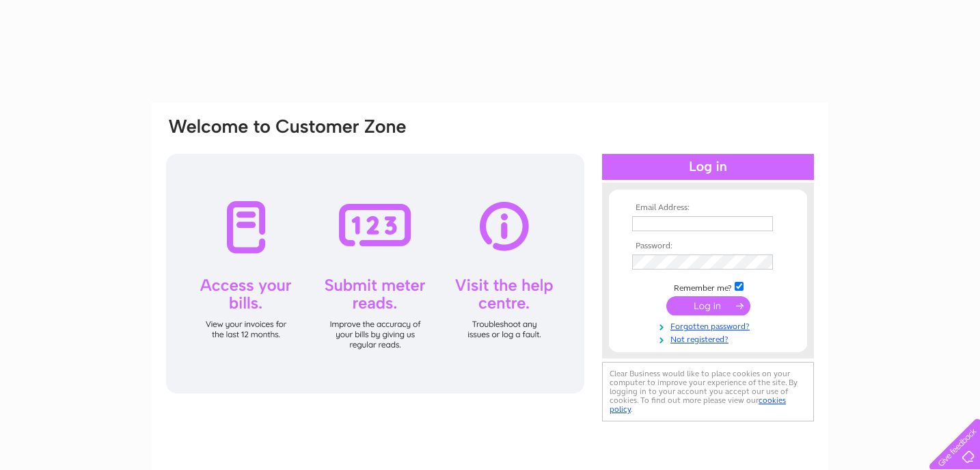 The width and height of the screenshot is (980, 470). Describe the element at coordinates (710, 338) in the screenshot. I see `a: Not registered?` at that location.